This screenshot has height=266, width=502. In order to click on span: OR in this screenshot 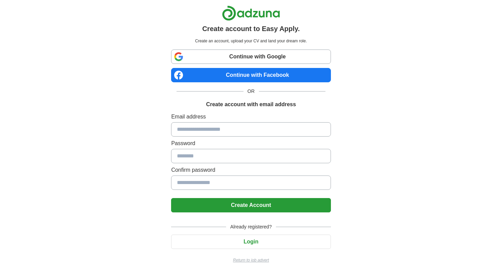, I will do `click(251, 91)`.